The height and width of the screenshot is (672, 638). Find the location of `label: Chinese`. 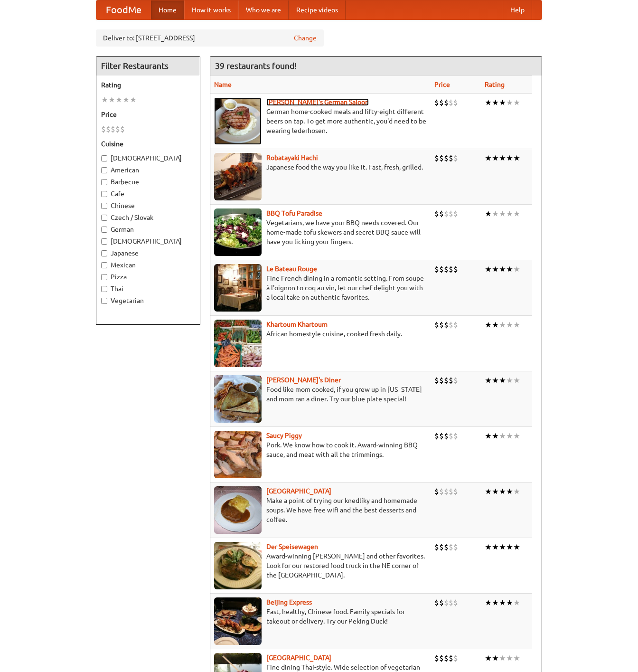

label: Chinese is located at coordinates (148, 206).